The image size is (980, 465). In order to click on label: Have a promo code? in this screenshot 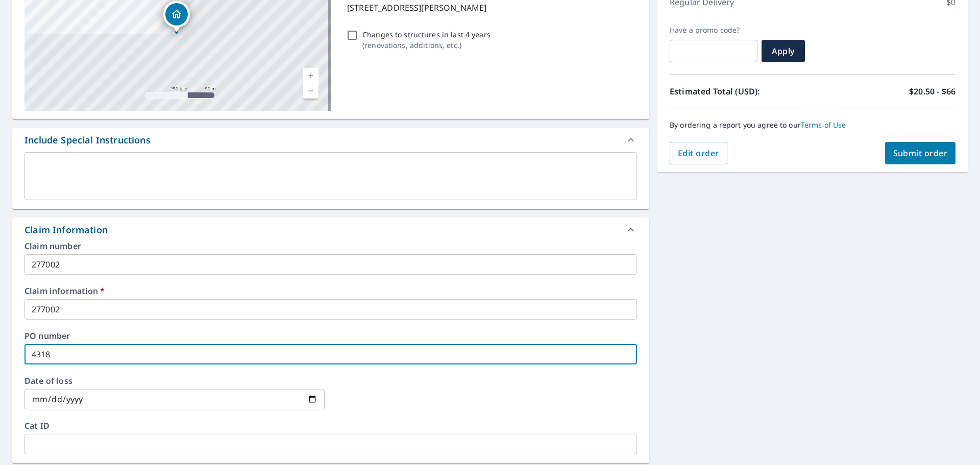, I will do `click(714, 30)`.